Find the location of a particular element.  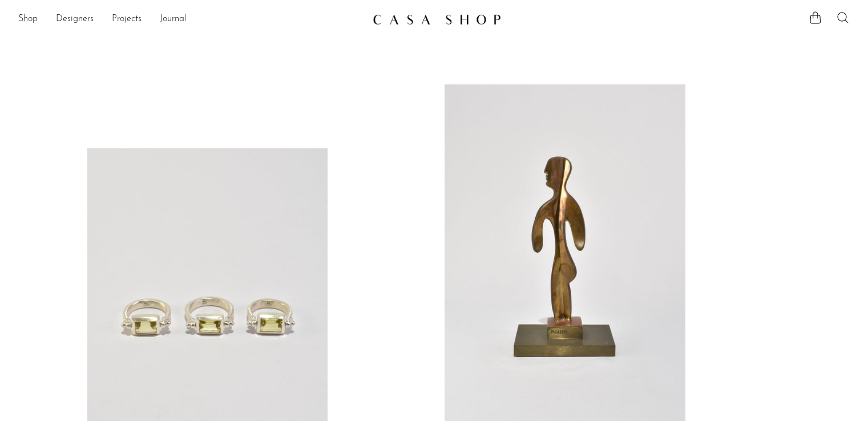

nav: Desktop navigation is located at coordinates (191, 19).